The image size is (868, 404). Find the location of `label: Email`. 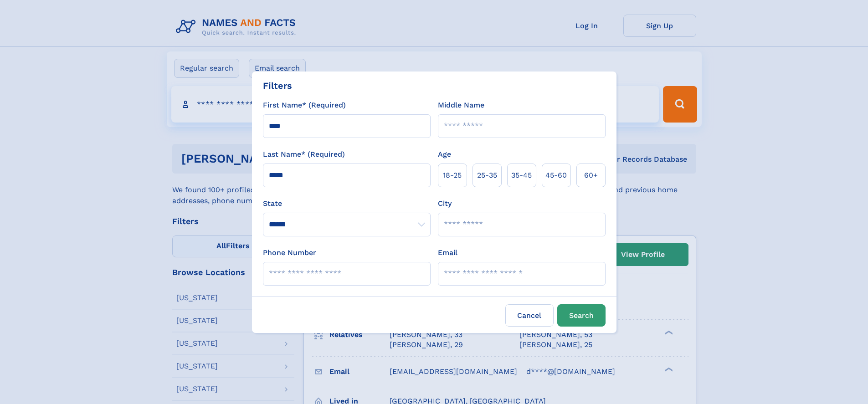

label: Email is located at coordinates (447, 252).